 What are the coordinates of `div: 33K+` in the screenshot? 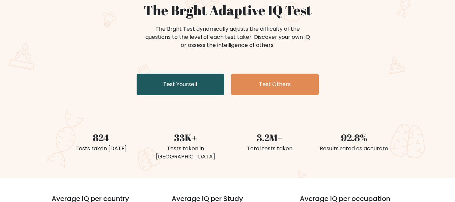 It's located at (185, 137).